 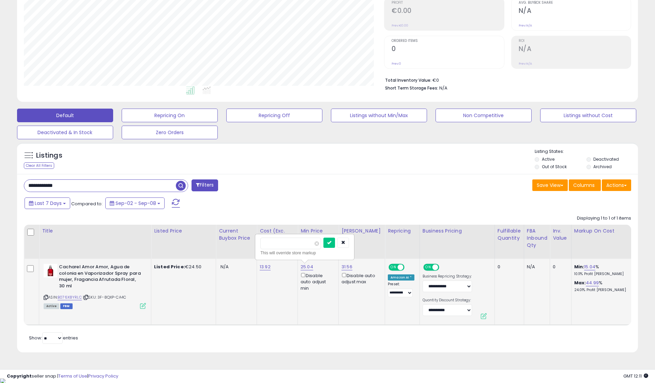 What do you see at coordinates (408, 80) in the screenshot?
I see `b: Total Inventory Value:` at bounding box center [408, 80].